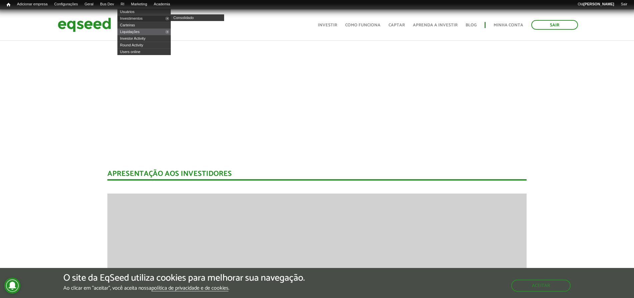 This screenshot has height=298, width=634. I want to click on a: Minha conta, so click(509, 25).